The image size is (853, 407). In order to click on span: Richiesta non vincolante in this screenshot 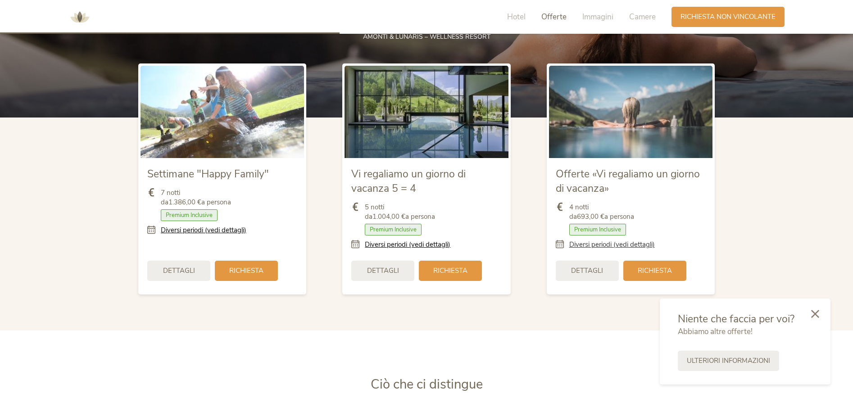, I will do `click(728, 17)`.